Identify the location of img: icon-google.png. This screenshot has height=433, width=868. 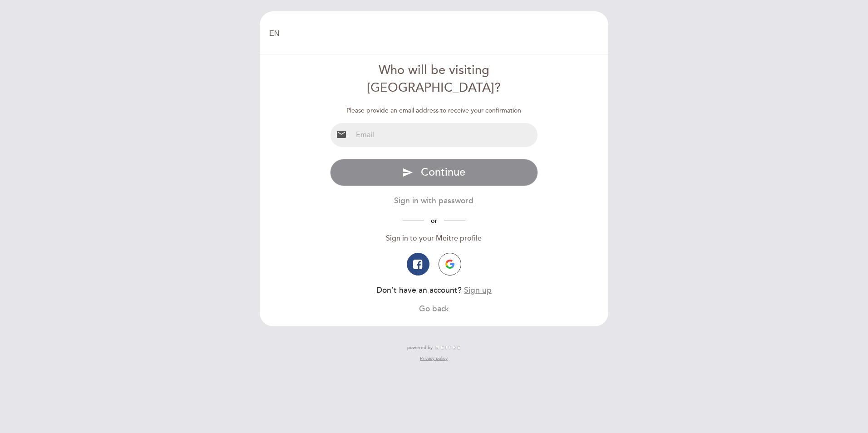
(450, 264).